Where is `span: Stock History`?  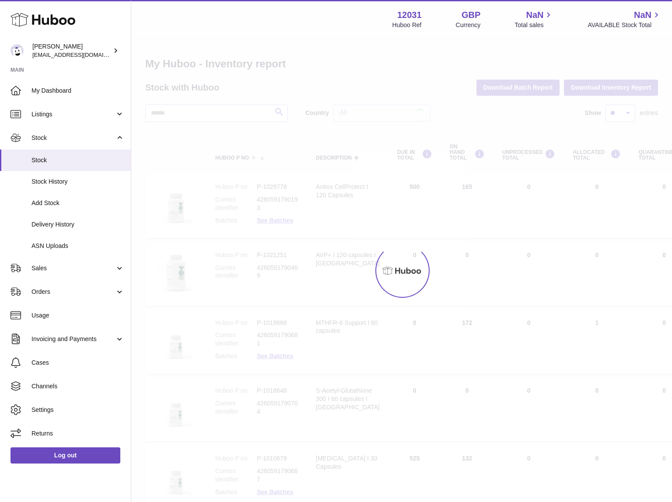 span: Stock History is located at coordinates (78, 181).